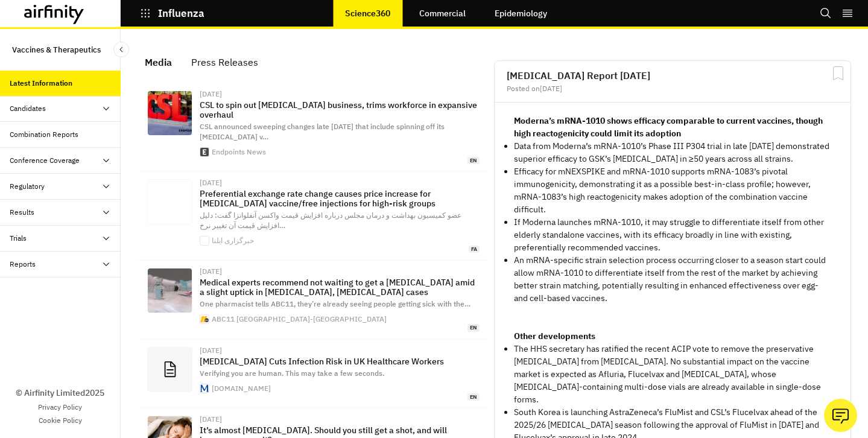 The width and height of the screenshot is (868, 438). What do you see at coordinates (673, 191) in the screenshot?
I see `p: Efficacy for mNEXSPIKE and mRNA-1010 supports mRNA-1083’s pivotal immunogenicity, demonstrating i...` at bounding box center [673, 191].